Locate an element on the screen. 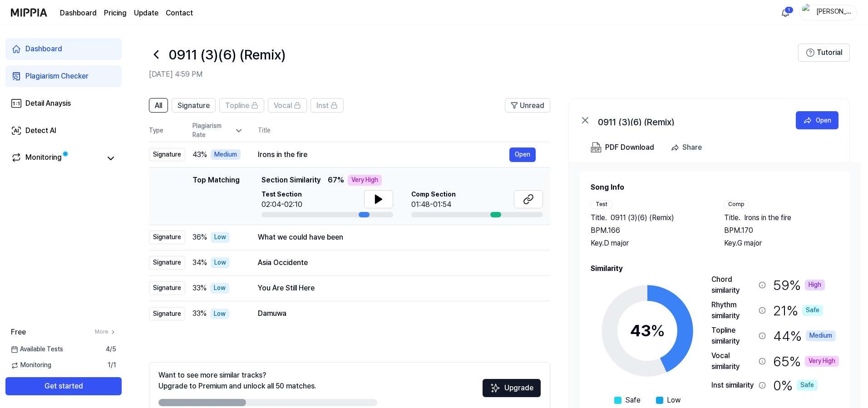 Image resolution: width=868 pixels, height=408 pixels. div: 1 is located at coordinates (789, 10).